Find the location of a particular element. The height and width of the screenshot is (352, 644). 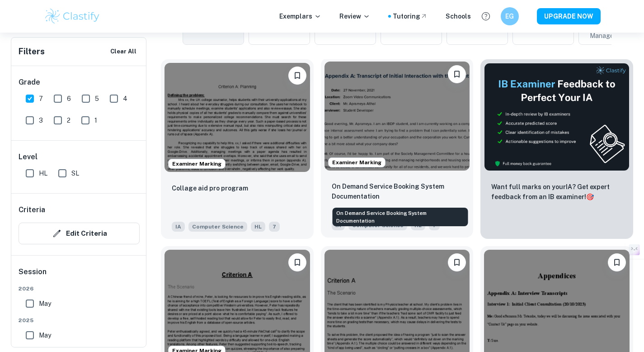

p: On Demand Service Booking System Documentation is located at coordinates (397, 191).